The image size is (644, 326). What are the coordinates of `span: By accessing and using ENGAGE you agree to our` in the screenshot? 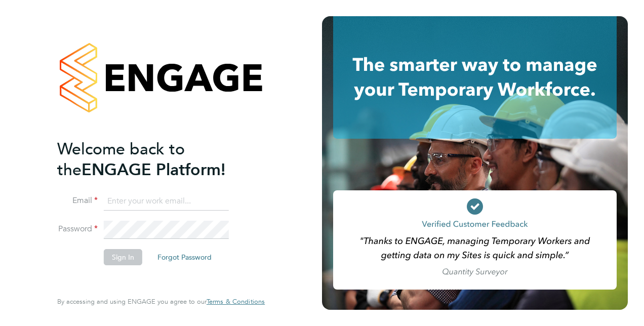 It's located at (161, 302).